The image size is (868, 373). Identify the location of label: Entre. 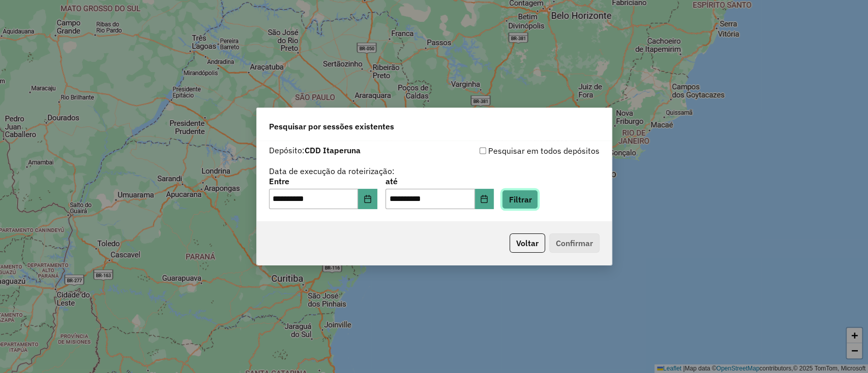
(323, 181).